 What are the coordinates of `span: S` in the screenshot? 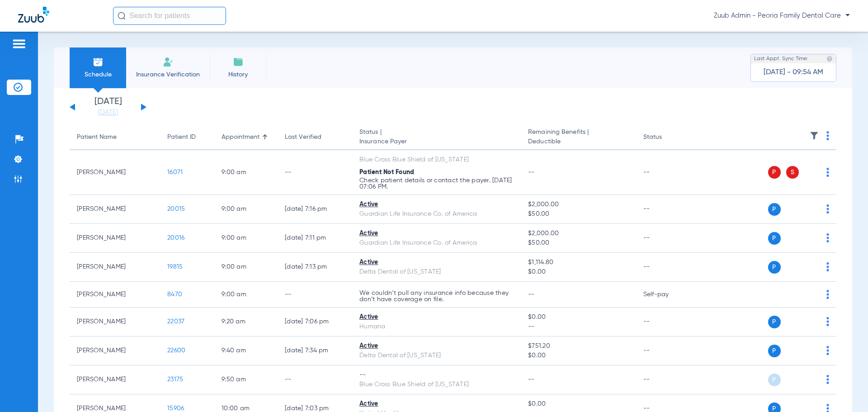 It's located at (793, 173).